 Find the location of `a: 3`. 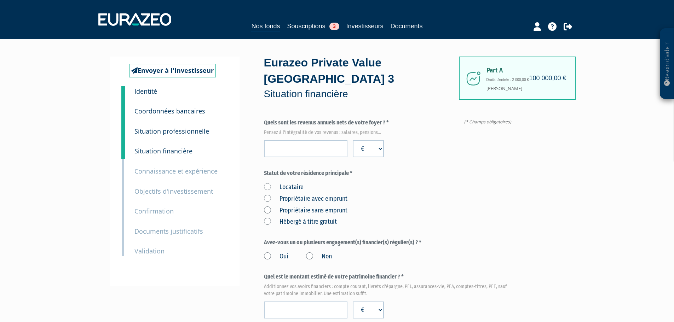

a: 3 is located at coordinates (123, 128).